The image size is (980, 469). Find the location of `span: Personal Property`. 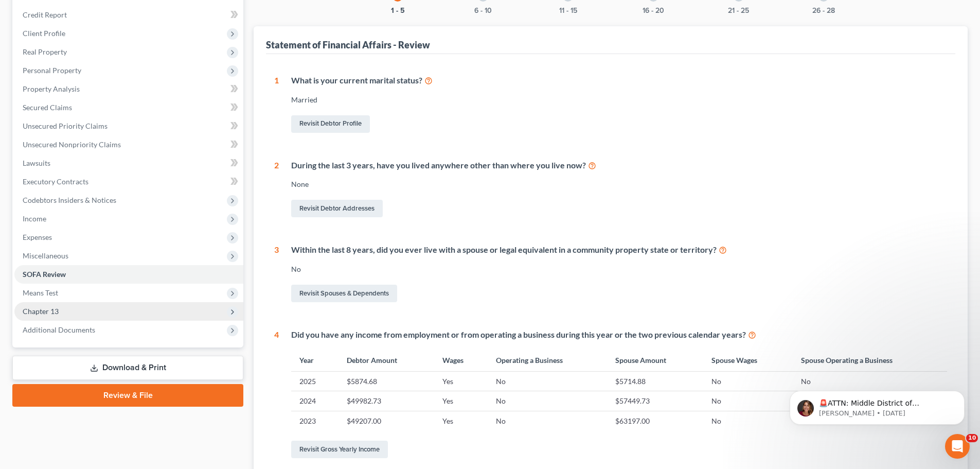

span: Personal Property is located at coordinates (52, 70).